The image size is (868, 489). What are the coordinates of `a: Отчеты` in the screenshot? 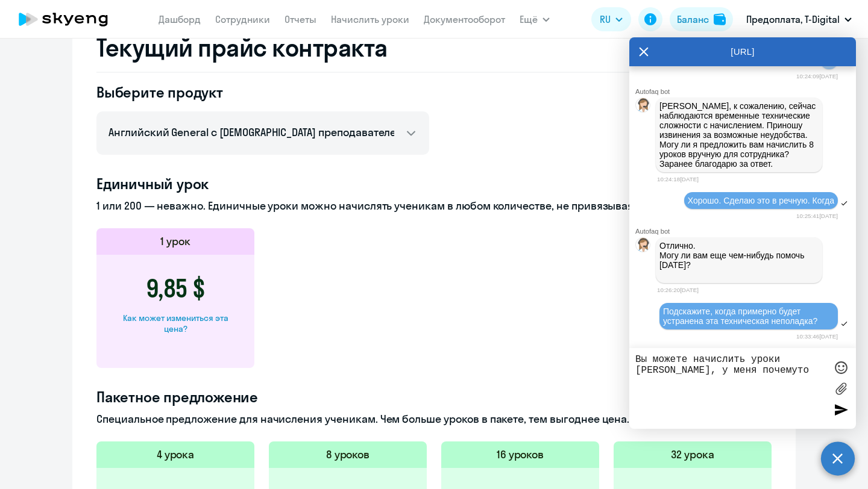 It's located at (300, 19).